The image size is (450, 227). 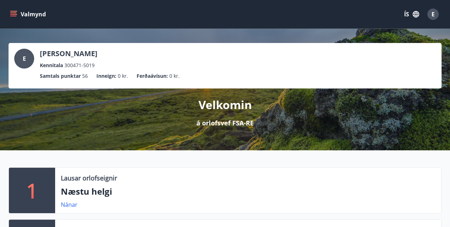 What do you see at coordinates (106, 76) in the screenshot?
I see `p: Inneign :` at bounding box center [106, 76].